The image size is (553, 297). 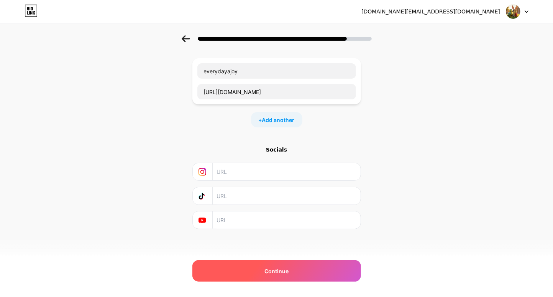 I want to click on span: Add another, so click(x=278, y=120).